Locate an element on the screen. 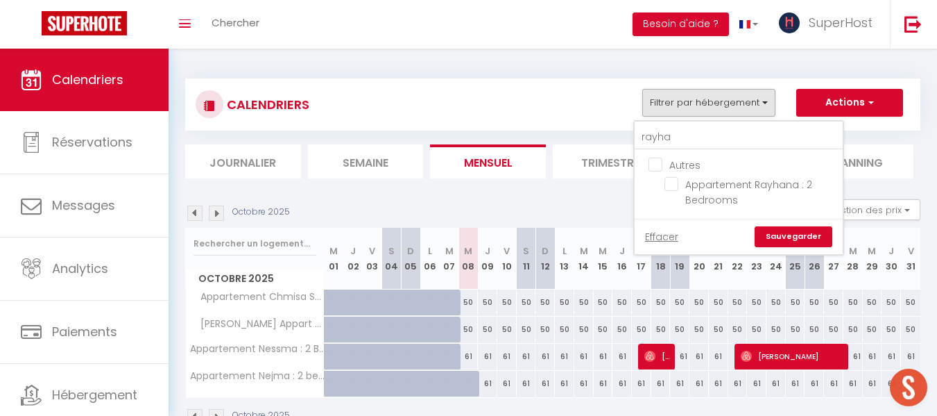 The width and height of the screenshot is (937, 416). span: Chercher is located at coordinates (235, 22).